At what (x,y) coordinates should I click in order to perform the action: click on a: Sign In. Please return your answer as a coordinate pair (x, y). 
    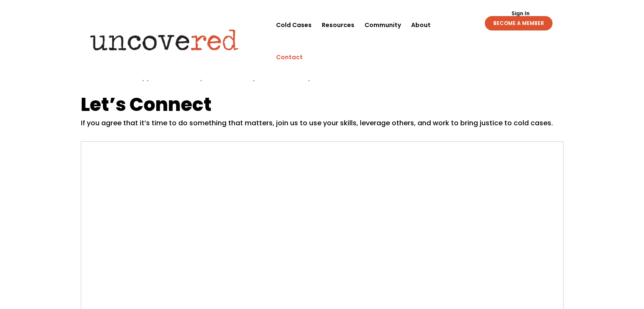
    Looking at the image, I should click on (520, 14).